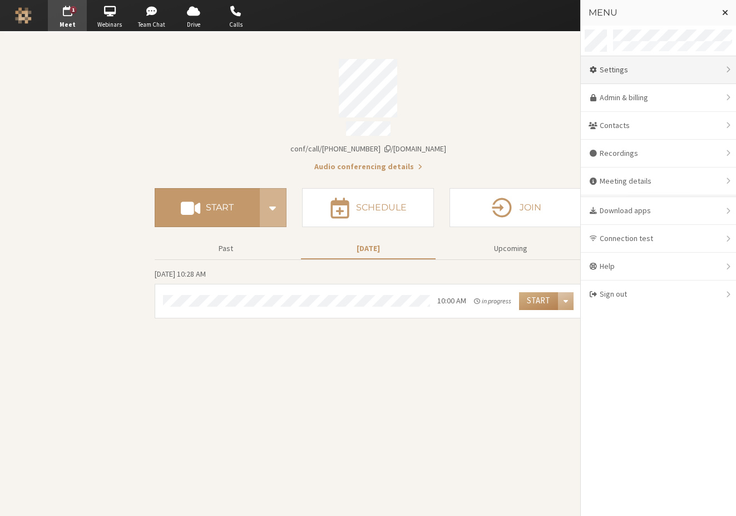 The height and width of the screenshot is (516, 736). I want to click on div: Help, so click(658, 266).